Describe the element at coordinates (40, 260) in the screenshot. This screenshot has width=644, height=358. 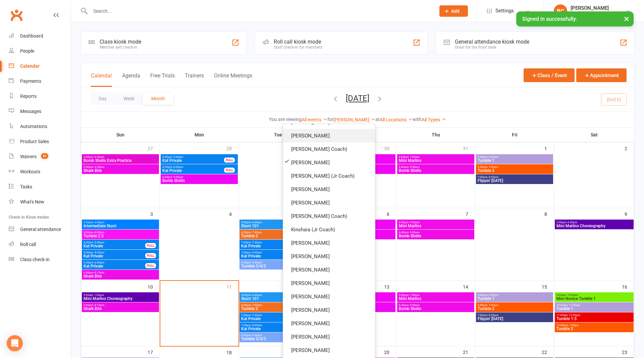
I see `a: Class kiosk mode` at that location.